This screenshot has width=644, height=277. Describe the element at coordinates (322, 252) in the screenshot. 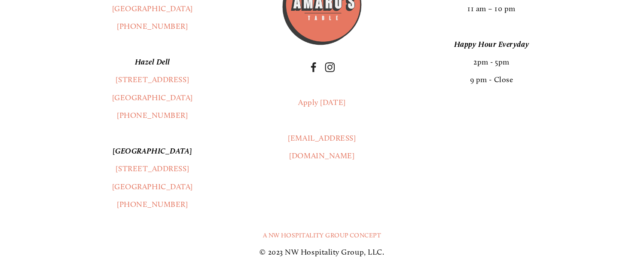

I see `p: © 2023 NW Hospitality Group, LLC.` at that location.